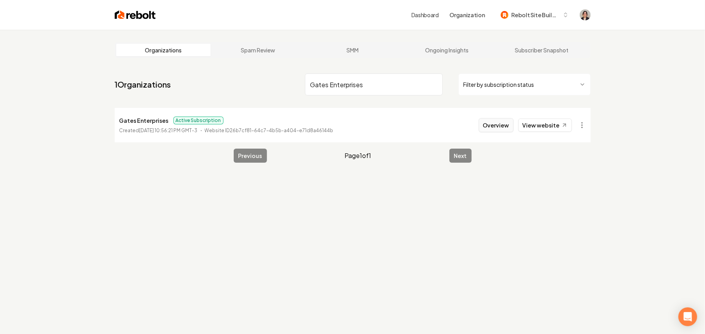  I want to click on p: Created, so click(159, 131).